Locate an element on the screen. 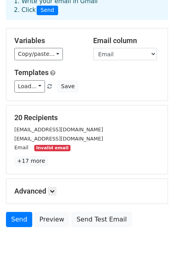 The height and width of the screenshot is (269, 174). h5: Variables is located at coordinates (48, 41).